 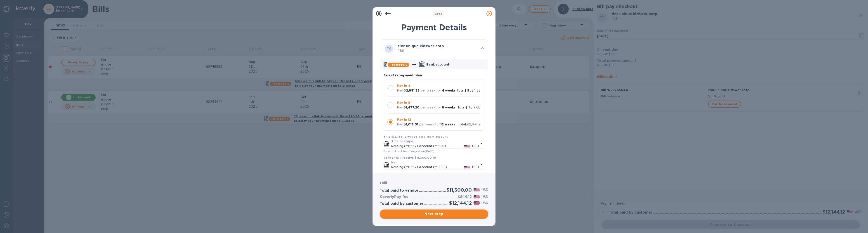 What do you see at coordinates (447, 124) in the screenshot?
I see `b: 12 weeks` at bounding box center [447, 124].